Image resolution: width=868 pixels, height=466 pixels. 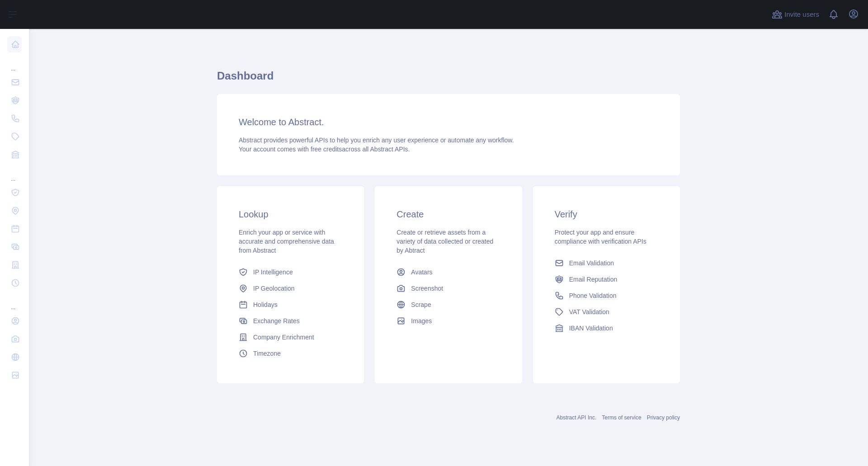 What do you see at coordinates (606, 328) in the screenshot?
I see `a: IBAN Validation` at bounding box center [606, 328].